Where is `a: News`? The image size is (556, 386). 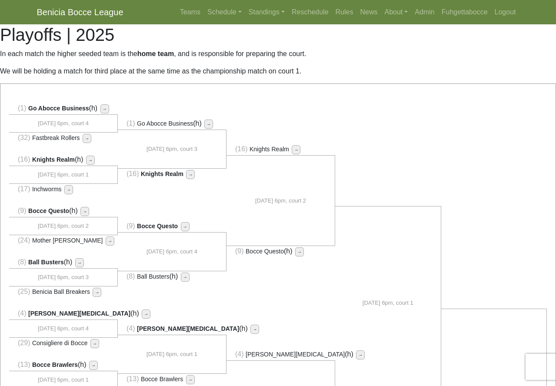
a: News is located at coordinates (369, 12).